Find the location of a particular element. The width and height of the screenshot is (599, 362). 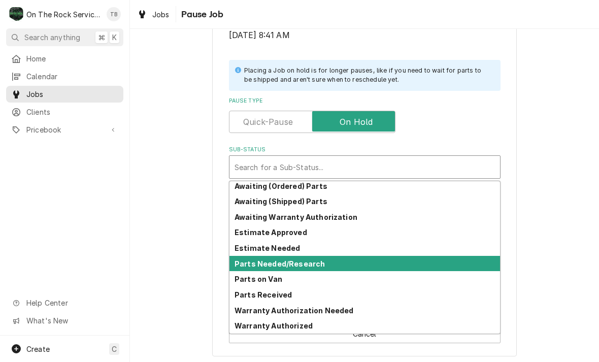

a: Go to Pricebook is located at coordinates (64, 129).